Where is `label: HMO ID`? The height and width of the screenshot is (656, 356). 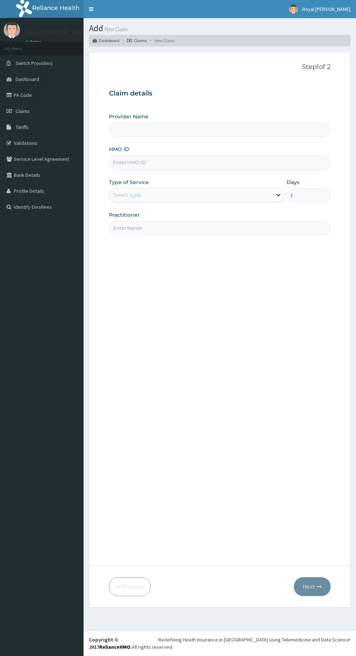
label: HMO ID is located at coordinates (119, 149).